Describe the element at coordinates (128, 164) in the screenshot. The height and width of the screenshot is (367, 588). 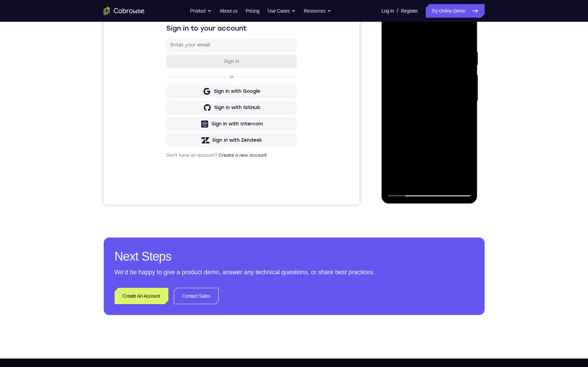
I see `button: Sign in with Zendesk` at that location.